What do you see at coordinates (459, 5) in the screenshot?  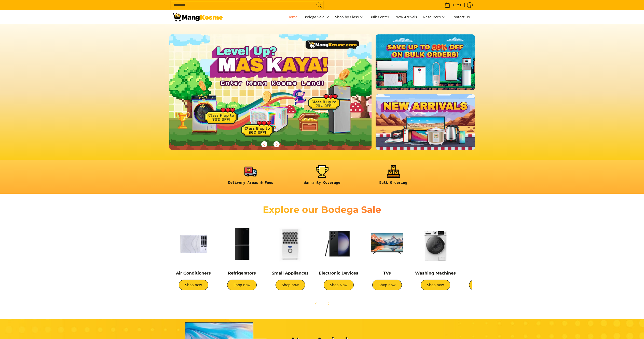 I see `span: ₱0` at bounding box center [459, 5].